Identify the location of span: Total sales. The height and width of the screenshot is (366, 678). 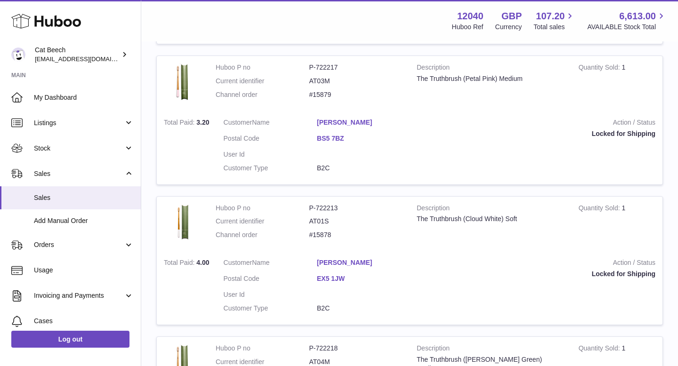
(554, 27).